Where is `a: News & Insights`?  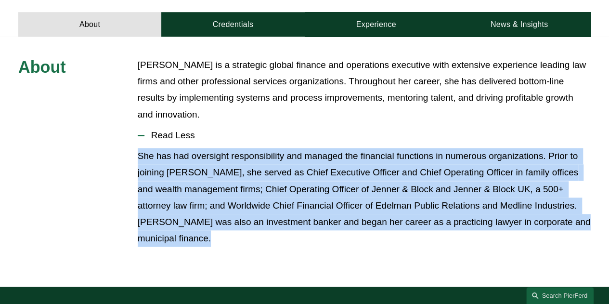 a: News & Insights is located at coordinates (519, 24).